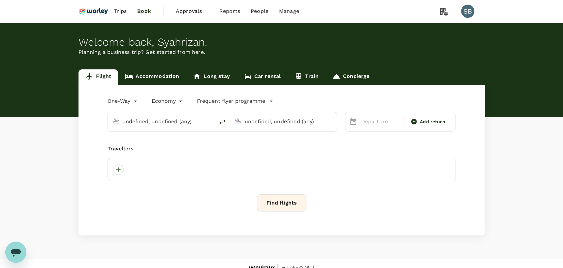 This screenshot has width=563, height=268. I want to click on img: Ranhill Worley Sdn Bhd, so click(94, 11).